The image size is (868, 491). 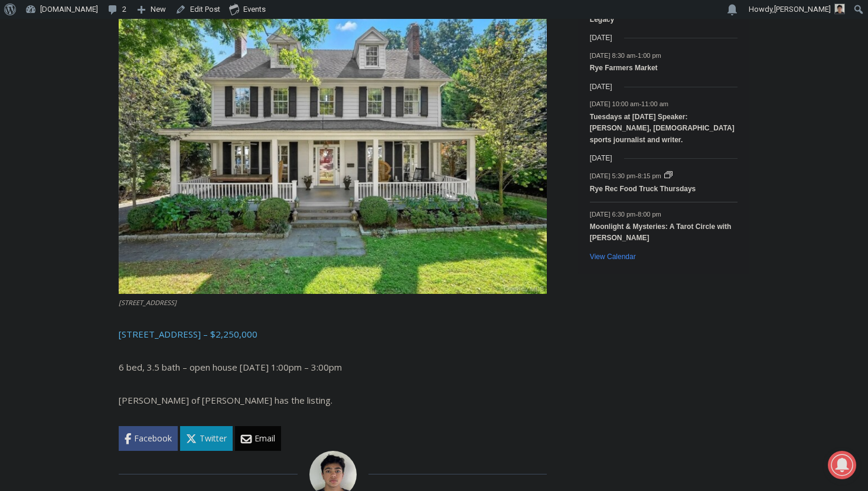 I want to click on a: Facebook, so click(x=149, y=438).